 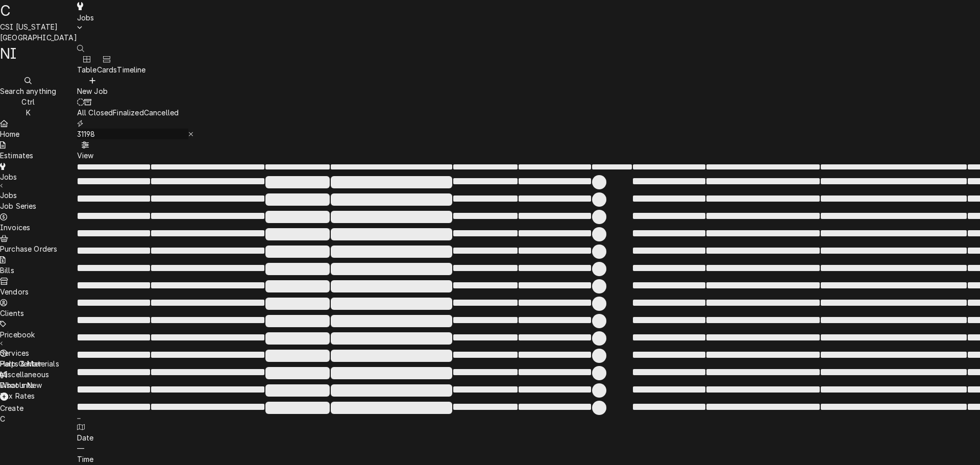 What do you see at coordinates (161, 112) in the screenshot?
I see `div: Cancelled` at bounding box center [161, 112].